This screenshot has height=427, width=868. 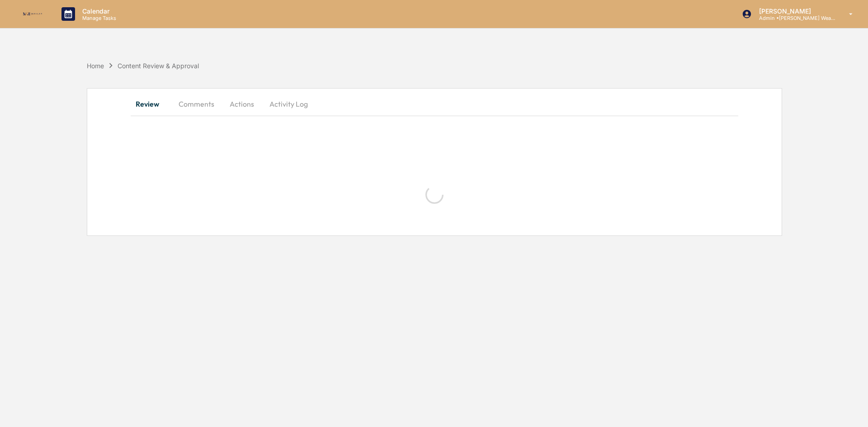 What do you see at coordinates (33, 14) in the screenshot?
I see `img: logo` at bounding box center [33, 14].